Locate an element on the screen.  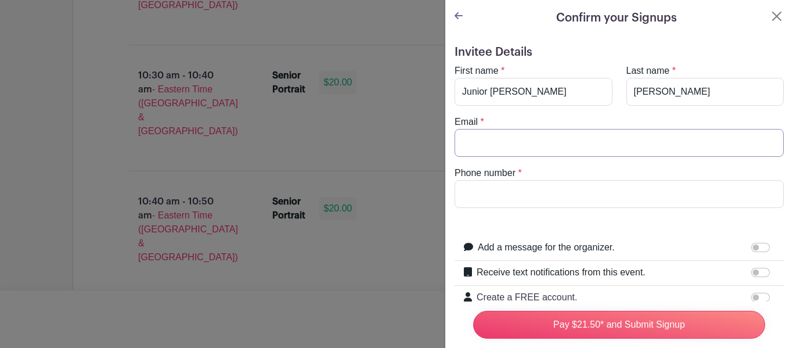
label: Add a message for the organizer. is located at coordinates (546, 247).